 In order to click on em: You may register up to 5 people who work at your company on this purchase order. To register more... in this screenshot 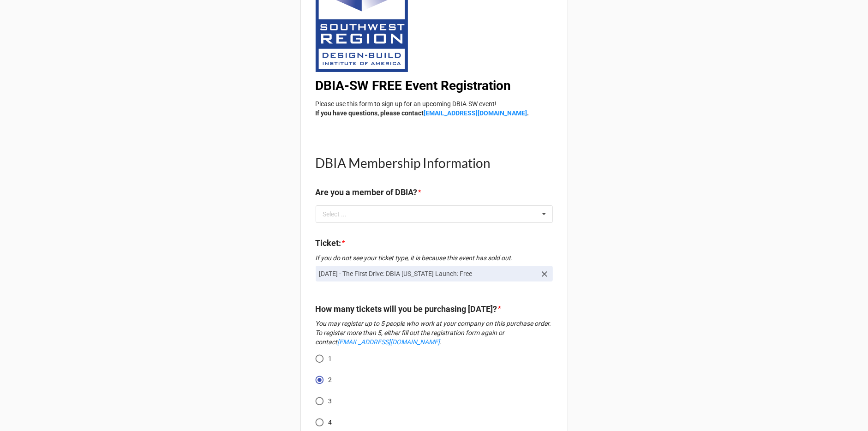, I will do `click(433, 333)`.